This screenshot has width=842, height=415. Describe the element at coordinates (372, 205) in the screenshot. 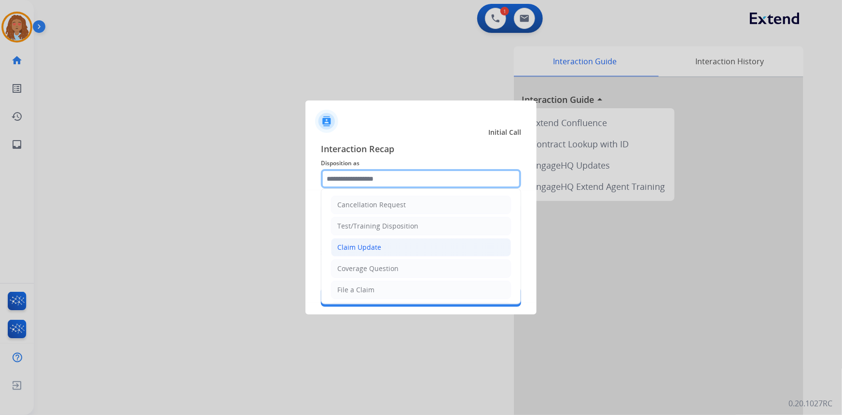

I see `div: Cancellation Request` at that location.